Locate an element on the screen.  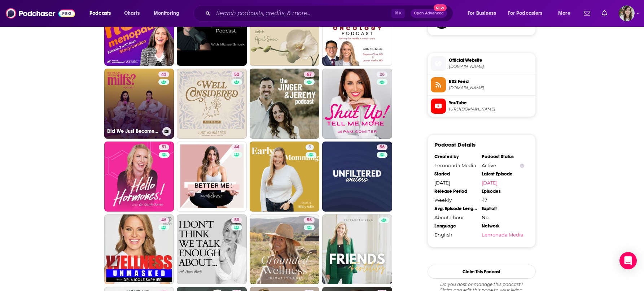
span: Official Website is located at coordinates (490, 61).